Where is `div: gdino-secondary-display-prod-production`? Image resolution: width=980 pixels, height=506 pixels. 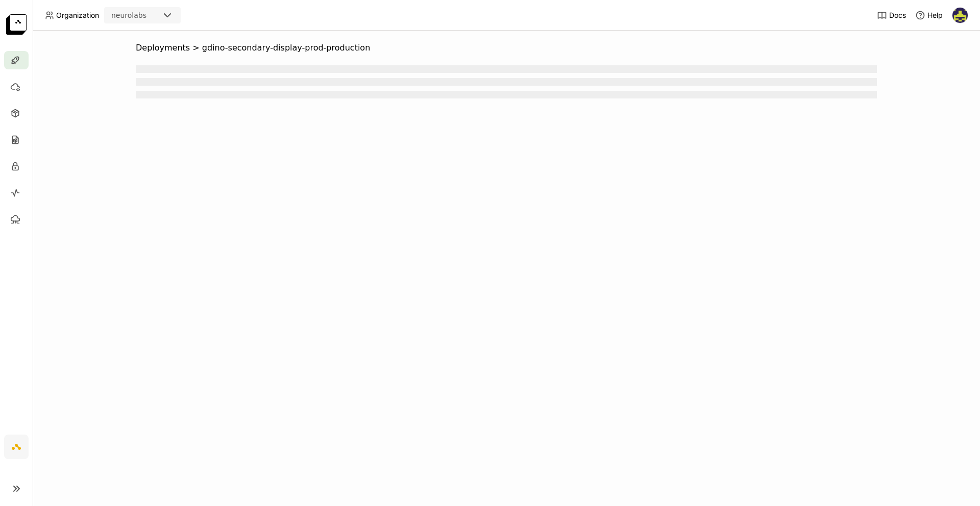 div: gdino-secondary-display-prod-production is located at coordinates (286, 48).